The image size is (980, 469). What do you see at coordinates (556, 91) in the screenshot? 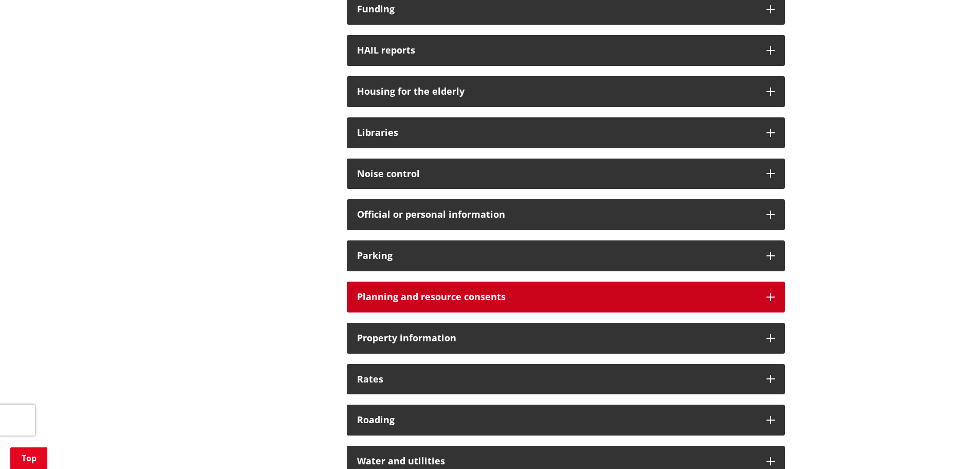
I see `h3: Housing for the elderly` at bounding box center [556, 91].